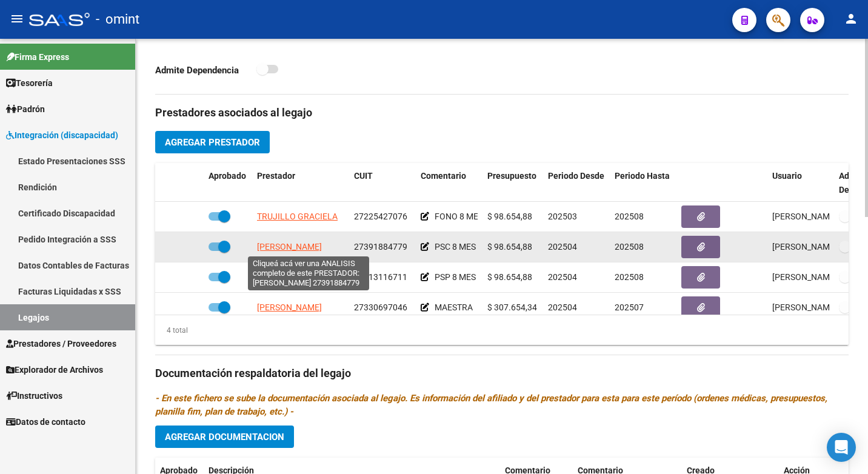 This screenshot has height=474, width=868. Describe the element at coordinates (512, 176) in the screenshot. I see `span: Presupuesto` at that location.